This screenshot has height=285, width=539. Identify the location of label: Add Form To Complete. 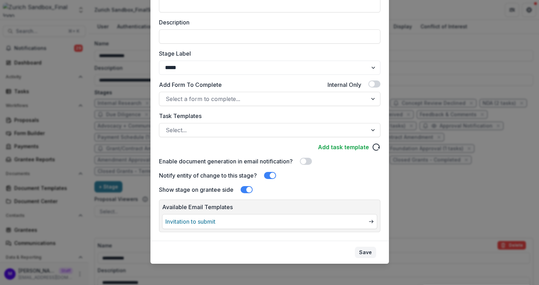
(190, 85).